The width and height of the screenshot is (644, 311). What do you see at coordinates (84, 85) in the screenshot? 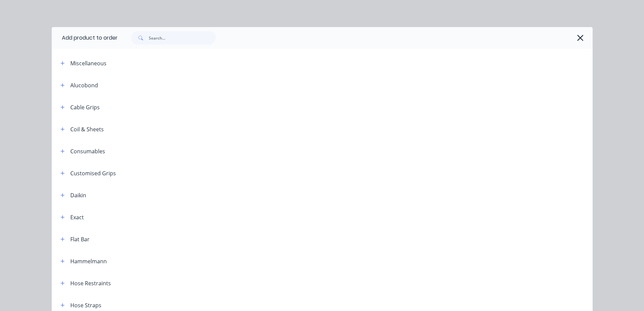
I see `div: Alucobond` at bounding box center [84, 85].